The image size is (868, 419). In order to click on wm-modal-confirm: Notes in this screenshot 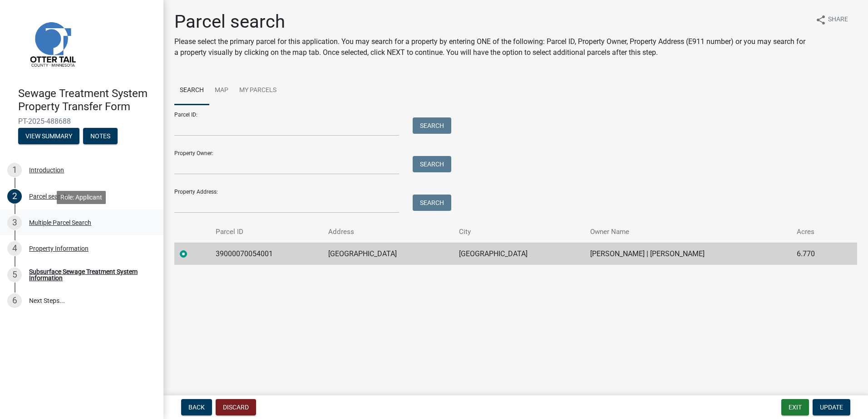, I will do `click(100, 136)`.